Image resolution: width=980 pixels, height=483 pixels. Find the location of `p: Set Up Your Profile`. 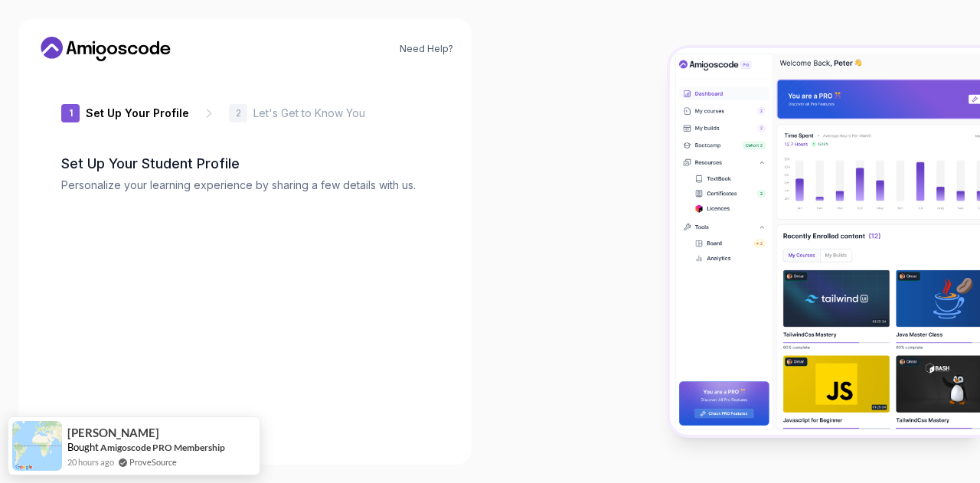

p: Set Up Your Profile is located at coordinates (137, 114).